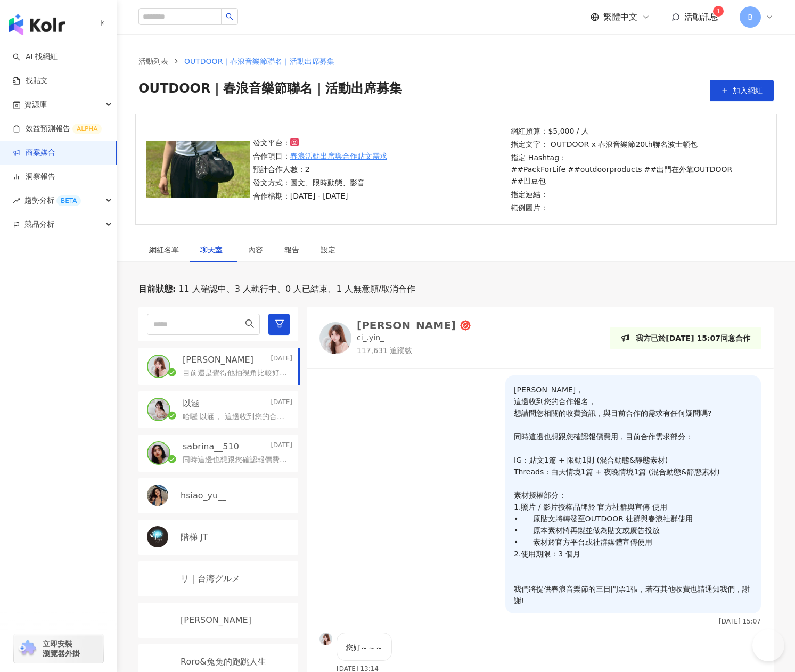 The height and width of the screenshot is (672, 795). What do you see at coordinates (30, 81) in the screenshot?
I see `a: 找貼文` at bounding box center [30, 81].